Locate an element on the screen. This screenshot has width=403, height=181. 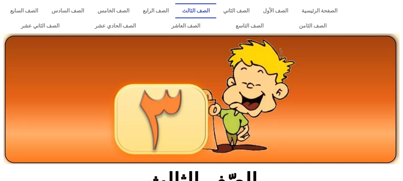
a: الصفحة الرئيسية is located at coordinates (320, 11).